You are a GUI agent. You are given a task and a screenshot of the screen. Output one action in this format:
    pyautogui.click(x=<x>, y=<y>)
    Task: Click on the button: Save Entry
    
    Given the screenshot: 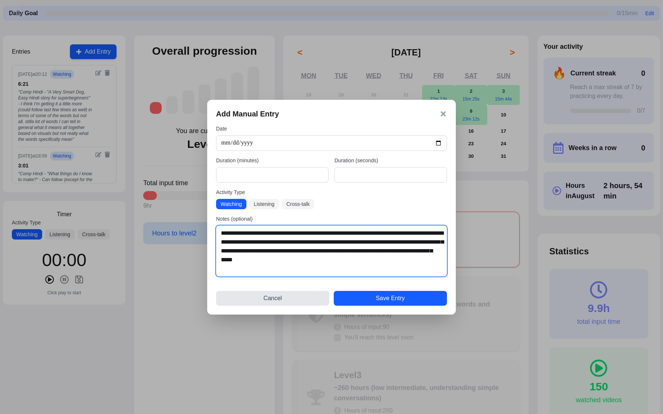 What is the action you would take?
    pyautogui.click(x=390, y=299)
    